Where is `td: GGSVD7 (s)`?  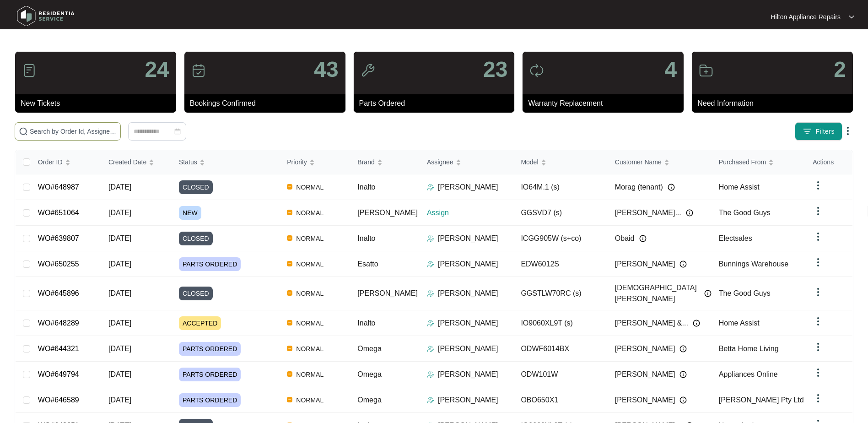 td: GGSVD7 (s) is located at coordinates (560, 213).